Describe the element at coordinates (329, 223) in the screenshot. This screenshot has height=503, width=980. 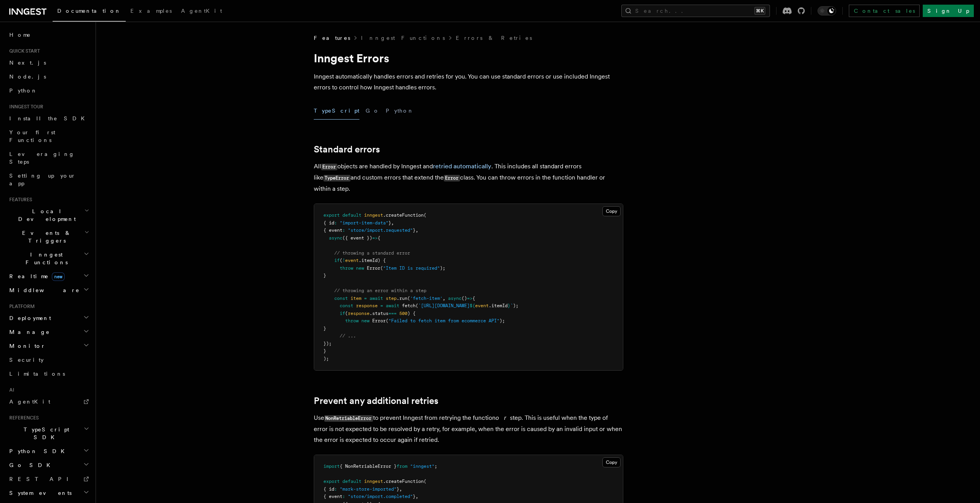
I see `span: { id` at that location.